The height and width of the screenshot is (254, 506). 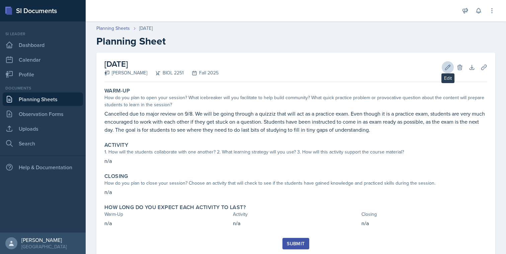 What do you see at coordinates (296, 101) in the screenshot?
I see `div: How do you plan to open your session? What icebreaker will you facilitate to help build community...` at bounding box center [296, 101].